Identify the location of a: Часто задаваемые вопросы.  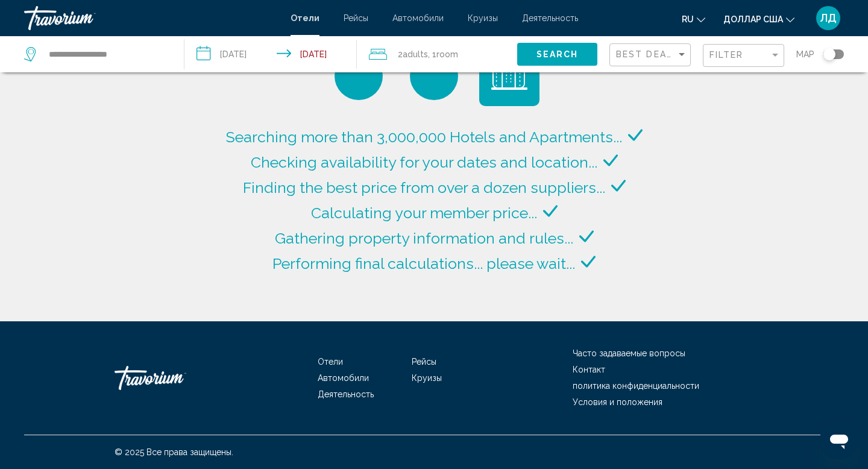
(629, 353).